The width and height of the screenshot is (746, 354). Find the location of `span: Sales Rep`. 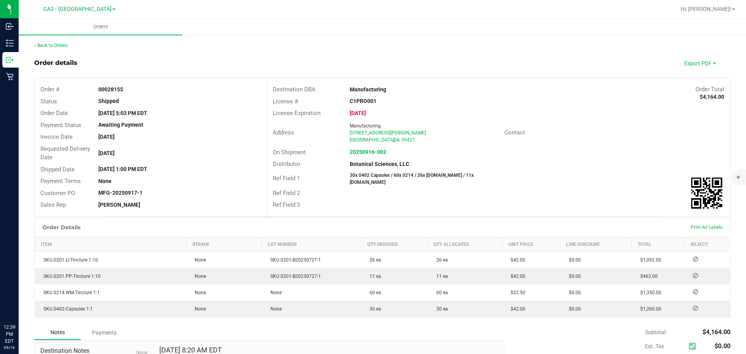

span: Sales Rep is located at coordinates (53, 205).